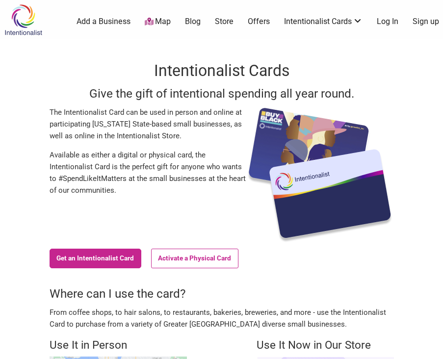  What do you see at coordinates (387, 22) in the screenshot?
I see `a: Log In` at bounding box center [387, 22].